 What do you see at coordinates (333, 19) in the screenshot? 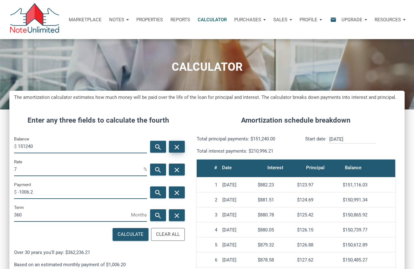
I see `i: email` at bounding box center [333, 19].